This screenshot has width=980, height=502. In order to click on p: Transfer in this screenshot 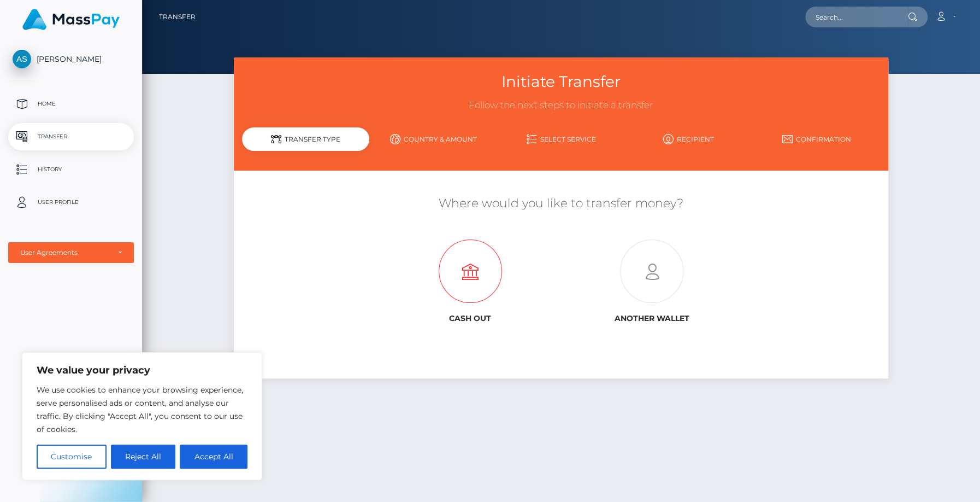, I will do `click(71, 137)`.